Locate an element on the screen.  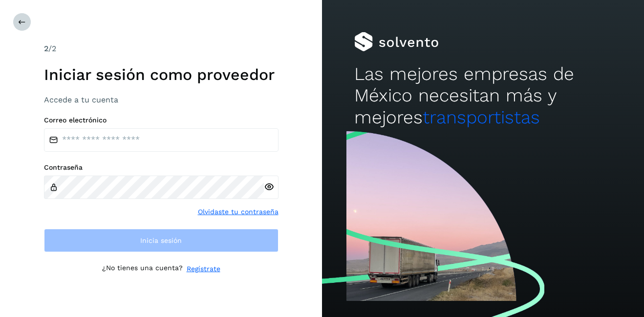
button: Inicia sesión is located at coordinates (161, 240).